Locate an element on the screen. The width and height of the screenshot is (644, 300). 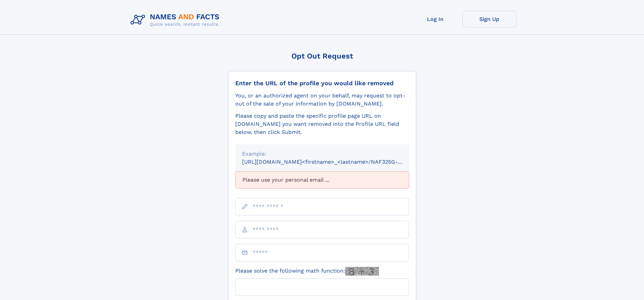
label: Please solve the following math function: is located at coordinates (307, 272).